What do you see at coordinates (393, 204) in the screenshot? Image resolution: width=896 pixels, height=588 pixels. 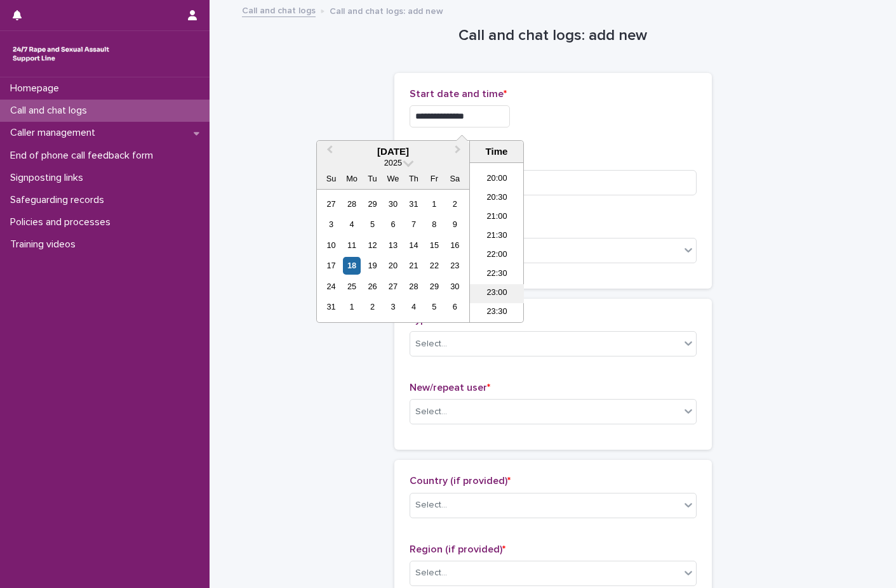 I see `div: Choose Wednesday, July 30th, 2025` at bounding box center [393, 204].